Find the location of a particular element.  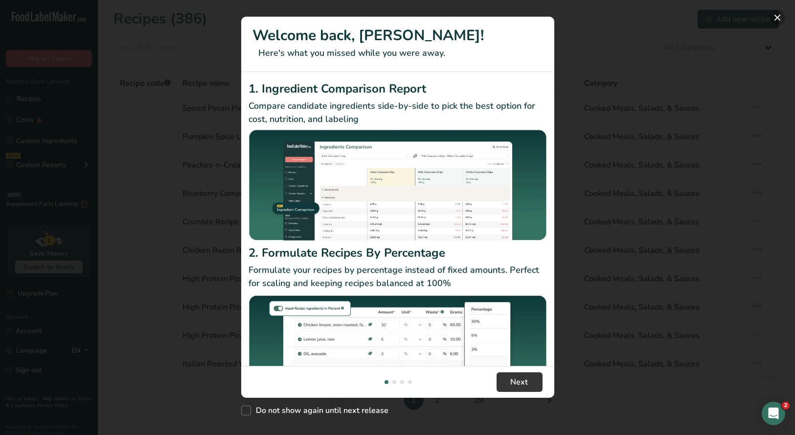

img: Ingredient Comparison Report is located at coordinates (398, 185).